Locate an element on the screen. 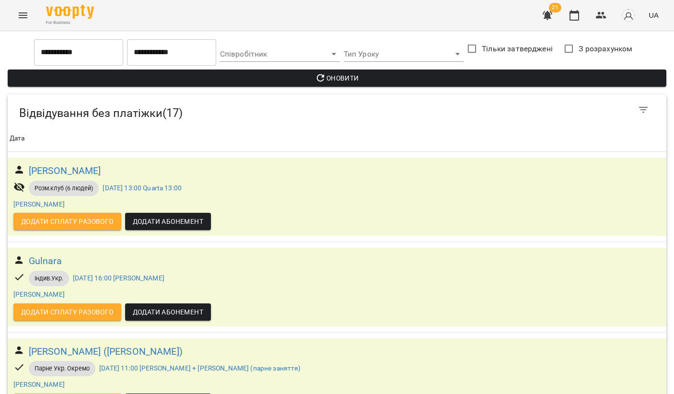 The image size is (674, 394). span: Тільки затверджені is located at coordinates (518, 49).